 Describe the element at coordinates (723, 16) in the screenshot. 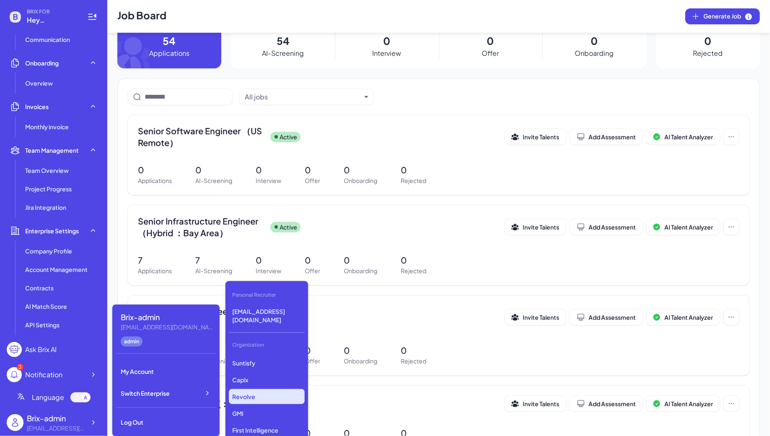

I see `button: Generate Job` at that location.